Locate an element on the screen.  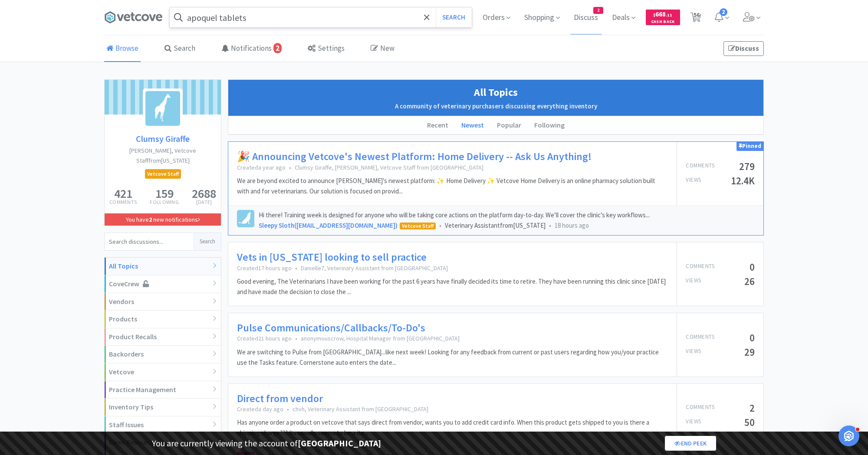
div: Practice Management is located at coordinates (163, 390).